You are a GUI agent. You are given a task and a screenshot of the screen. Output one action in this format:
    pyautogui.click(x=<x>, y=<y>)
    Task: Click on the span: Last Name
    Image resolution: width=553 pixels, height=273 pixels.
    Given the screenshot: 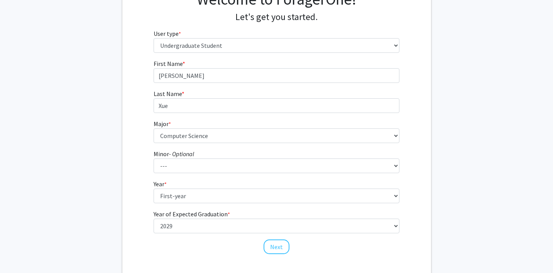 What is the action you would take?
    pyautogui.click(x=168, y=94)
    